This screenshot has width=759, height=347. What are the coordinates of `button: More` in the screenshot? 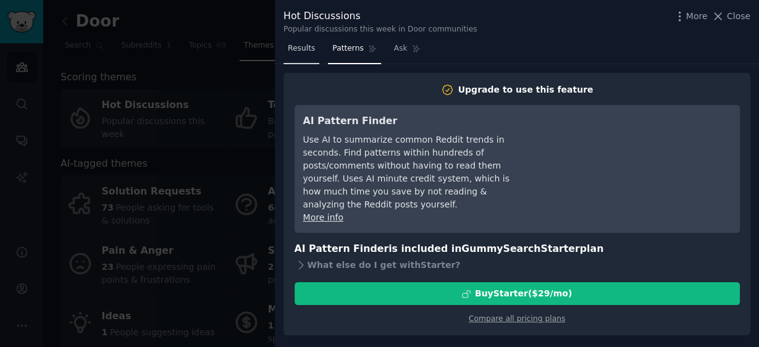 It's located at (691, 16).